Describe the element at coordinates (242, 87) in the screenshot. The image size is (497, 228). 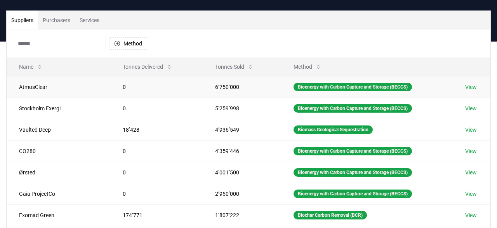
I see `td: 6’750’000` at that location.